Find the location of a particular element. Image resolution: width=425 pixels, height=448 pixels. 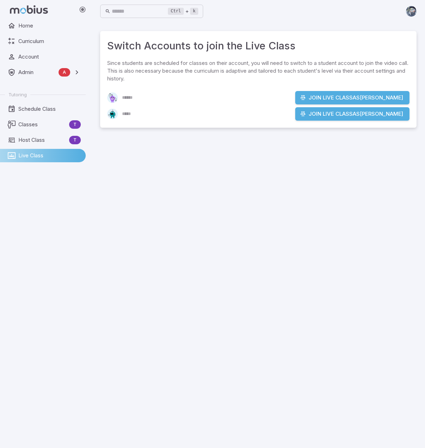

span: Host Class is located at coordinates (42, 140).